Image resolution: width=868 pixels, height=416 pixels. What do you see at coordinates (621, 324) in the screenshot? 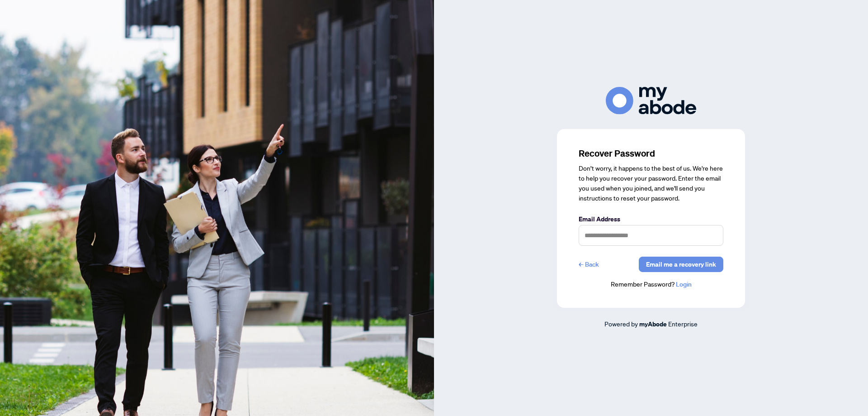
I see `span: Powered by` at bounding box center [621, 324].